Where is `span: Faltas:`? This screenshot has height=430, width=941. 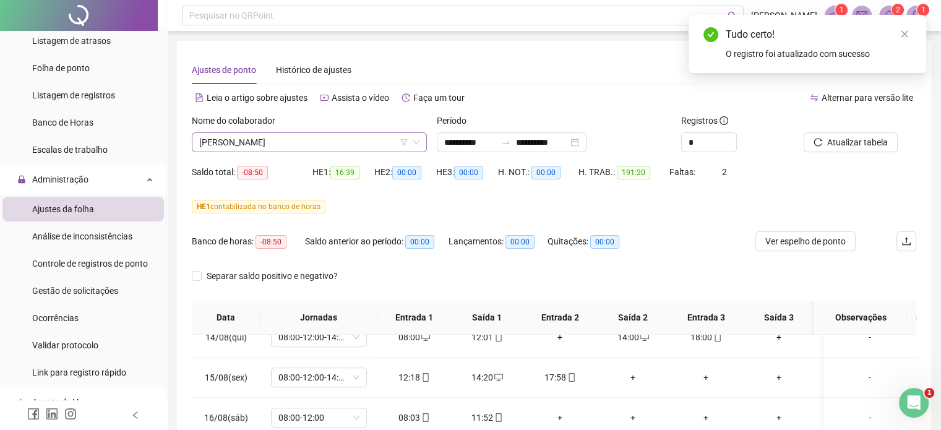
span: Faltas: is located at coordinates (683, 172).